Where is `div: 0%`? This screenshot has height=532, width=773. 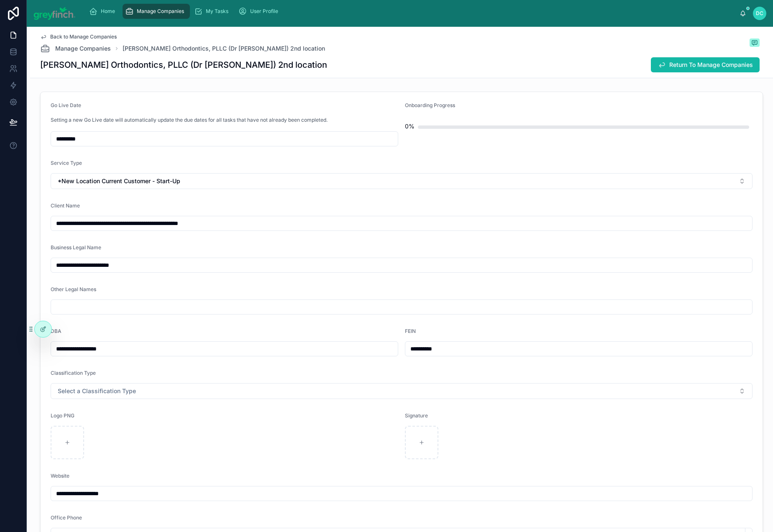 div: 0% is located at coordinates (410, 127).